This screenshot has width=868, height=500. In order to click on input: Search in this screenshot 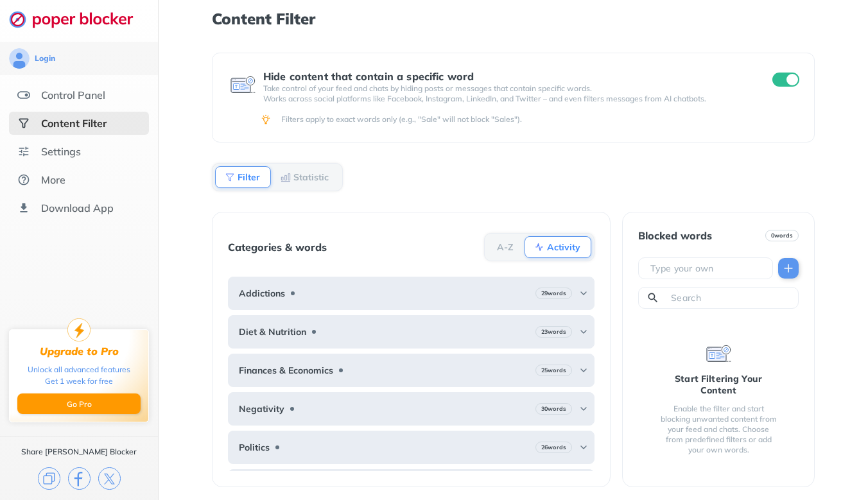, I will do `click(731, 298)`.